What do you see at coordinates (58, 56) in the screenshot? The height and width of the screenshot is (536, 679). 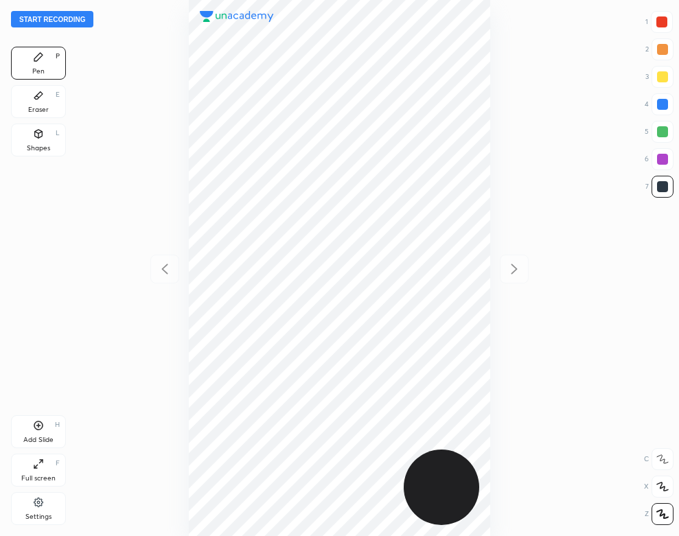 I see `div: P` at bounding box center [58, 56].